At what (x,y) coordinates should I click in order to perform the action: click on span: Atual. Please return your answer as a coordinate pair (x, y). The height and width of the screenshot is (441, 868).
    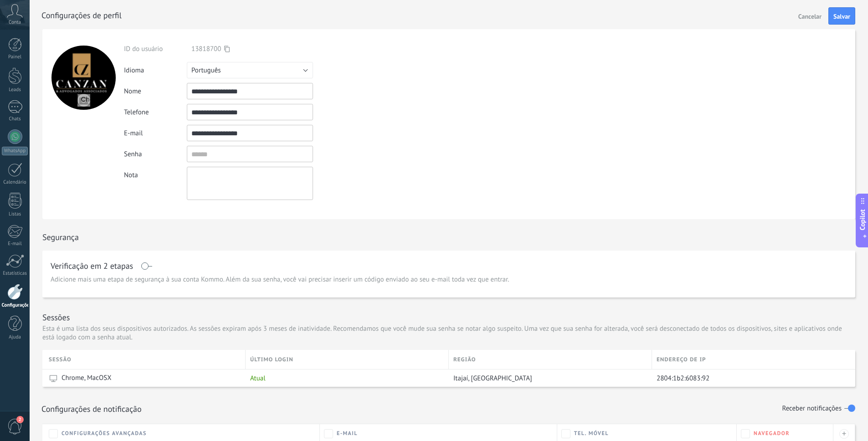
    Looking at the image, I should click on (258, 378).